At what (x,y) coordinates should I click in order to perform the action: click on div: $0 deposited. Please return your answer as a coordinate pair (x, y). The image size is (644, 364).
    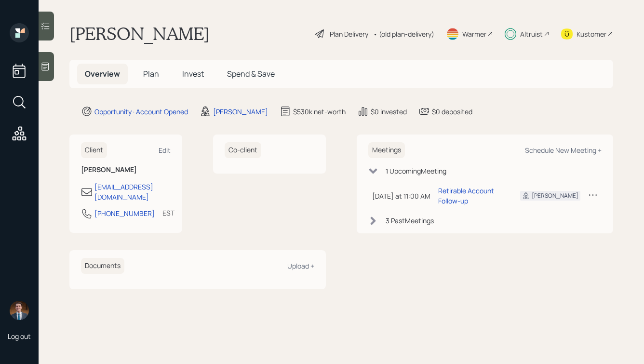
    Looking at the image, I should click on (452, 111).